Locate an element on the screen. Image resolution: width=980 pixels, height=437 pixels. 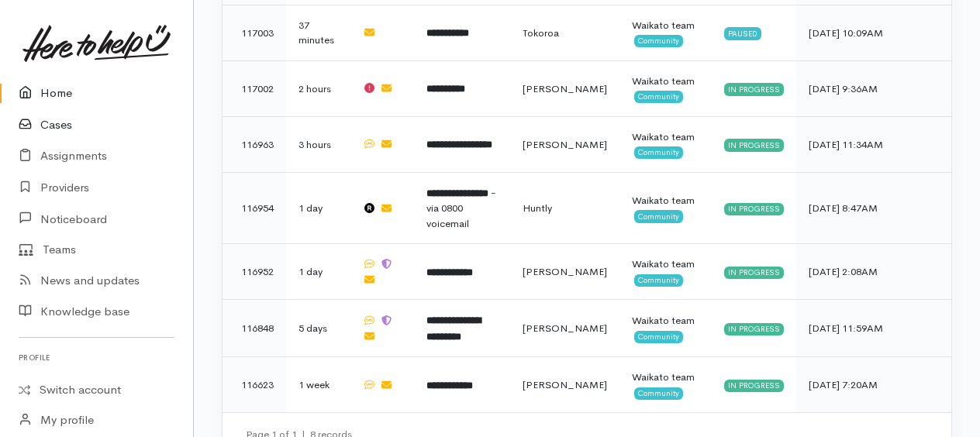
h6: Profile is located at coordinates (96, 358).